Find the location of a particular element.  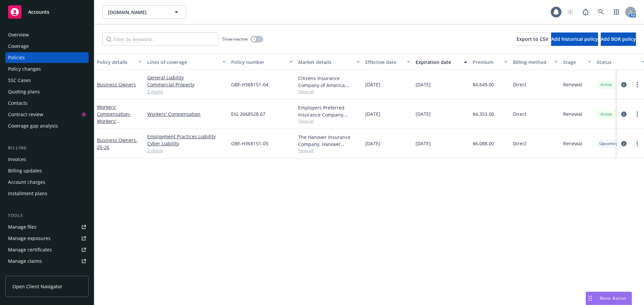

div: Billing updates is located at coordinates (25, 171).